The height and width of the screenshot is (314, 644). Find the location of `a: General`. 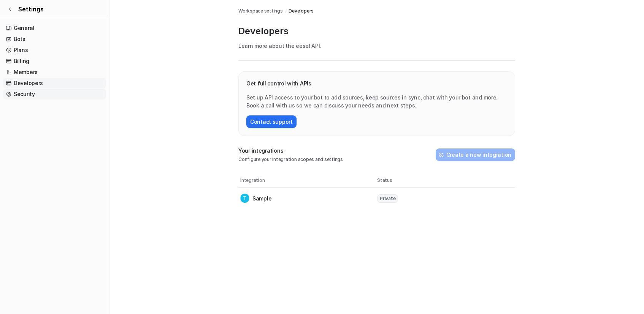

a: General is located at coordinates (55, 28).